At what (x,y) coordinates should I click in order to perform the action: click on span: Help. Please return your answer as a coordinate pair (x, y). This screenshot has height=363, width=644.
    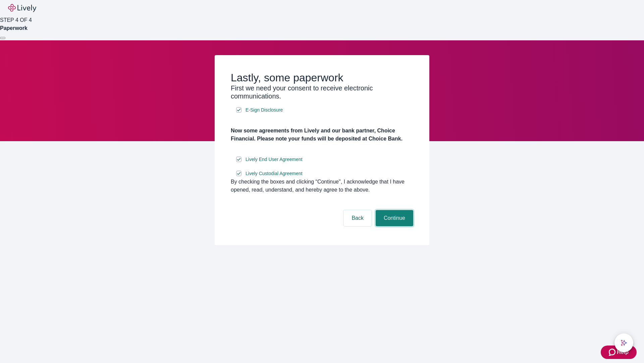
    Looking at the image, I should click on (623, 352).